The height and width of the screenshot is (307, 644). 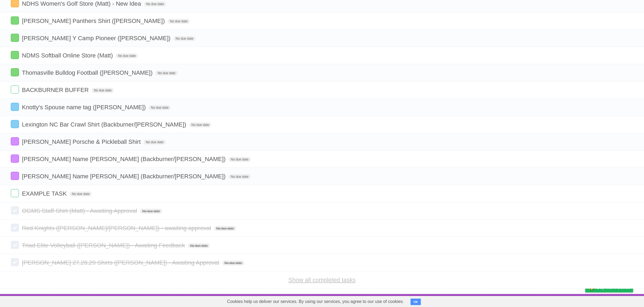 I want to click on a: Developers, so click(x=542, y=301).